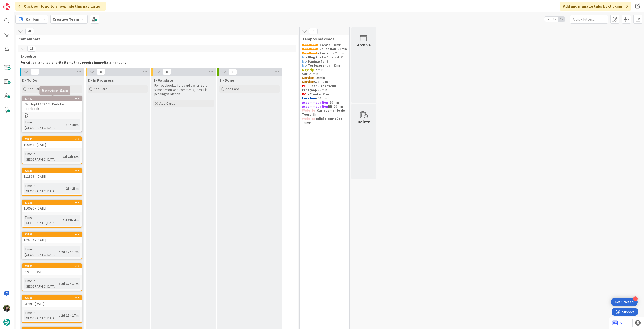 This screenshot has height=329, width=644. Describe the element at coordinates (60, 6) in the screenshot. I see `div: Click our logo to show/hide this navigation` at that location.